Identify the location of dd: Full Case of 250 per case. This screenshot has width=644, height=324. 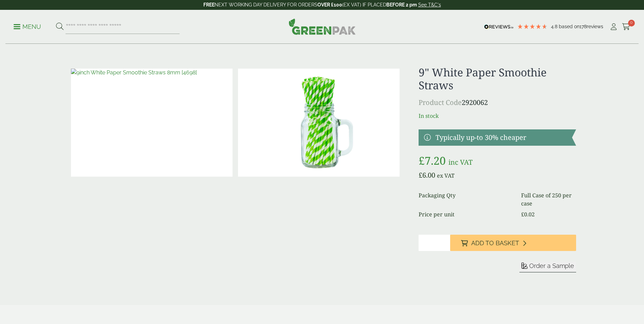
(548, 200).